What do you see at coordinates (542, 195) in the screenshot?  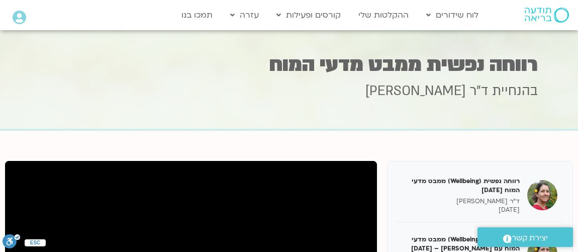 I see `img: רווחה נפשית (Wellbeing) ממבט מדעי המוח 31/01/25` at bounding box center [542, 195].